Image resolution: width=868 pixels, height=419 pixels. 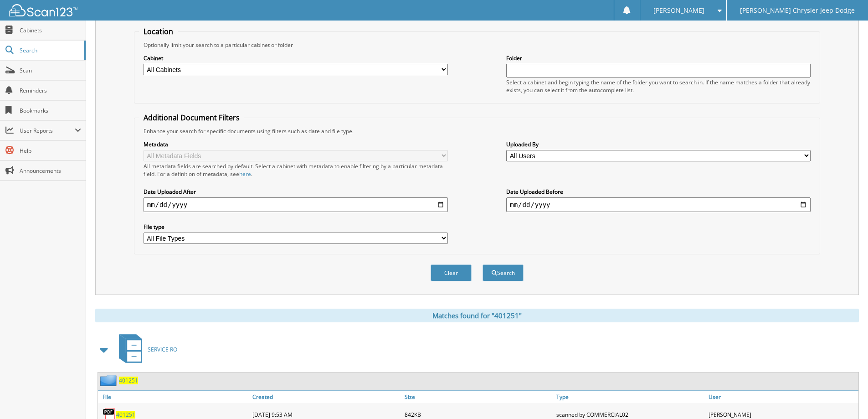 I want to click on span: Reminders, so click(x=50, y=90).